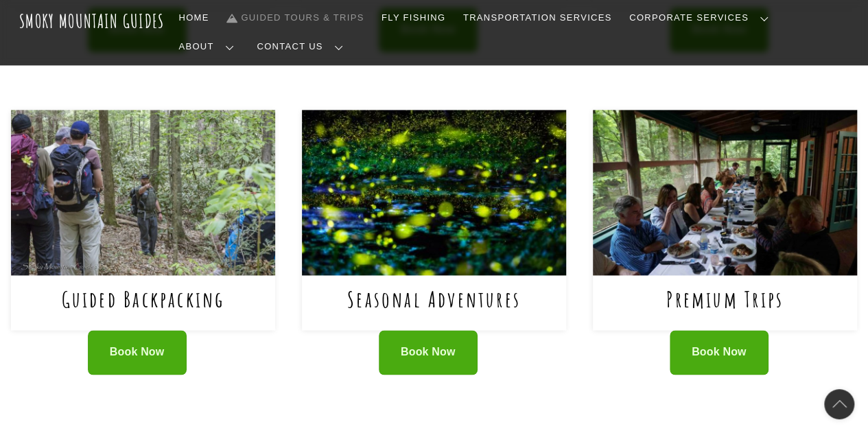 This screenshot has width=868, height=433. What do you see at coordinates (92, 21) in the screenshot?
I see `a: Smoky Mountain Guides` at bounding box center [92, 21].